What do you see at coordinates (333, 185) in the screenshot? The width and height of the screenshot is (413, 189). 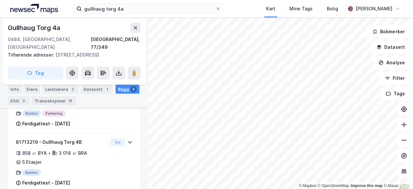 I see `a: OpenStreetMap` at bounding box center [333, 185].